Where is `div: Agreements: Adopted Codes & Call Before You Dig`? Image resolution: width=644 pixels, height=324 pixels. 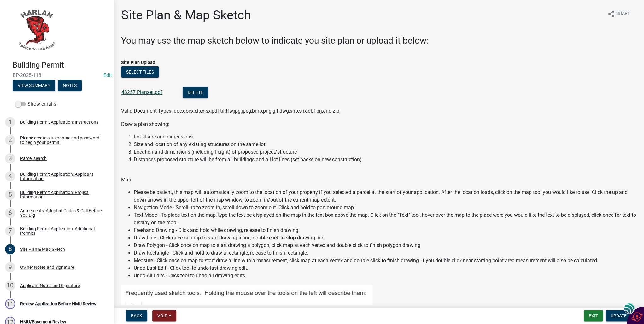 div: Agreements: Adopted Codes & Call Before You Dig is located at coordinates (62, 213).